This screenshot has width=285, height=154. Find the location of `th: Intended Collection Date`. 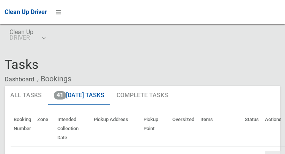

th: Intended Collection Date is located at coordinates (72, 129).